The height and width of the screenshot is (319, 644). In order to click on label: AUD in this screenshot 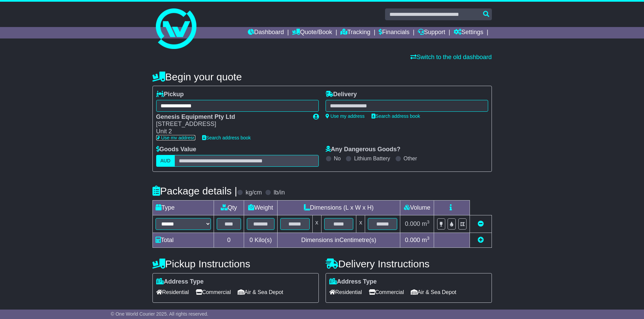, I will do `click(166, 161)`.